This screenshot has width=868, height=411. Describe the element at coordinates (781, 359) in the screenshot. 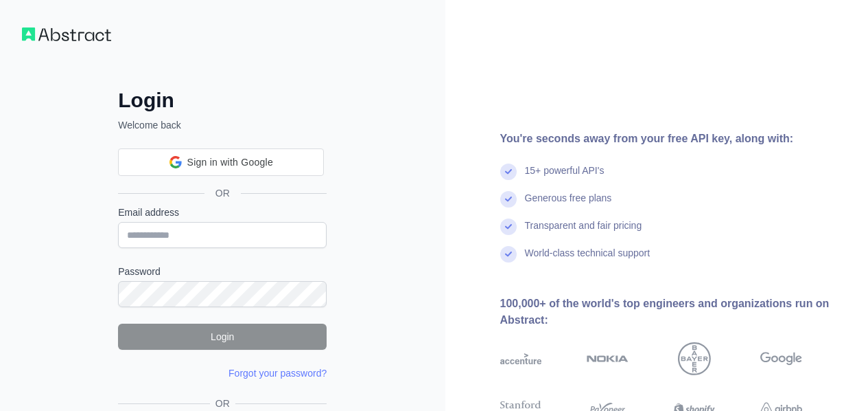

I see `img: google` at that location.